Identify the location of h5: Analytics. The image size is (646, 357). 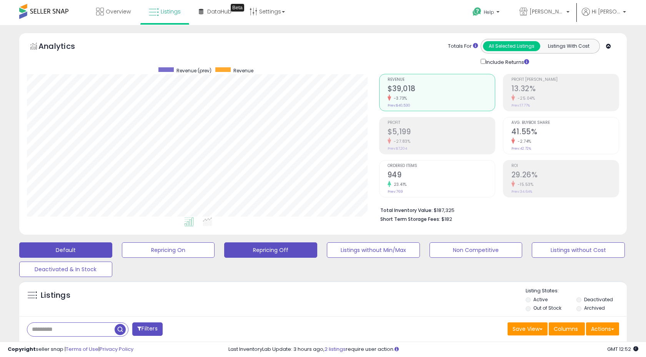
(64, 47).